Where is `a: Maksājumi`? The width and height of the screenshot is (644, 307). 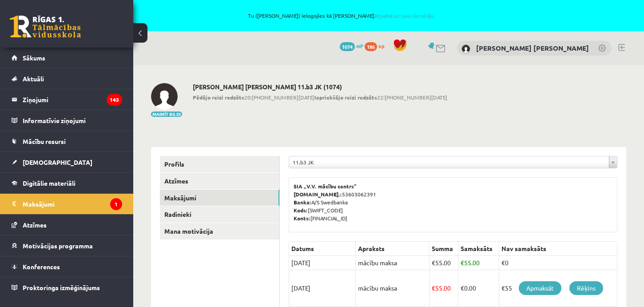 a: Maksājumi is located at coordinates (219, 198).